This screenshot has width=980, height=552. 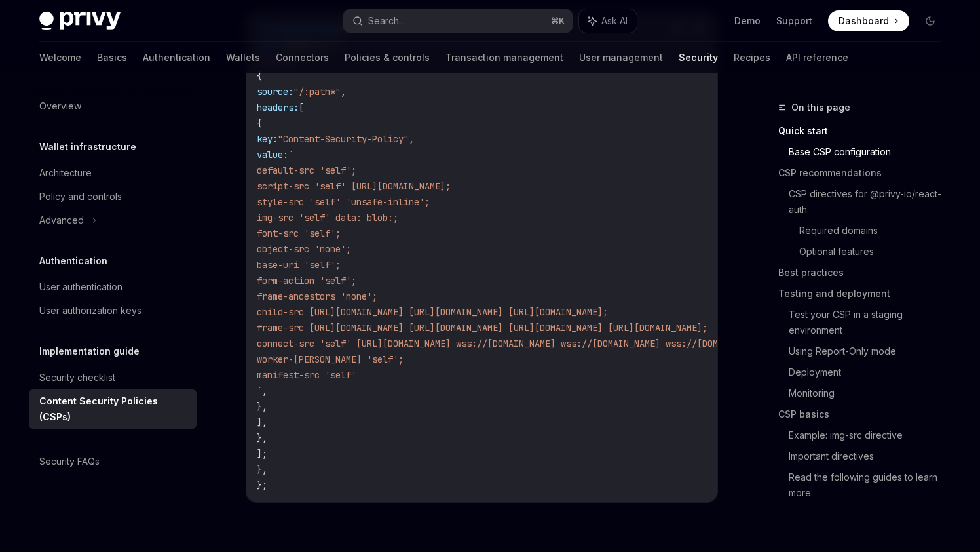 What do you see at coordinates (61, 220) in the screenshot?
I see `div: Advanced` at bounding box center [61, 220].